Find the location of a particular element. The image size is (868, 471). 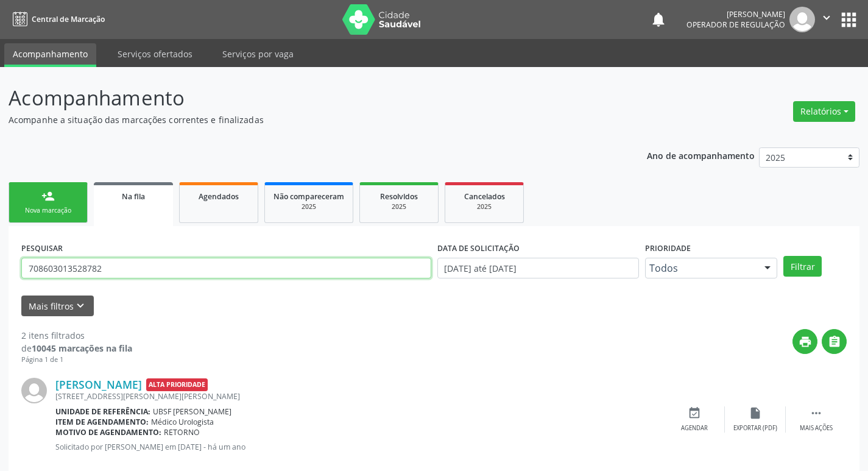

span: Na fila is located at coordinates (134, 196).